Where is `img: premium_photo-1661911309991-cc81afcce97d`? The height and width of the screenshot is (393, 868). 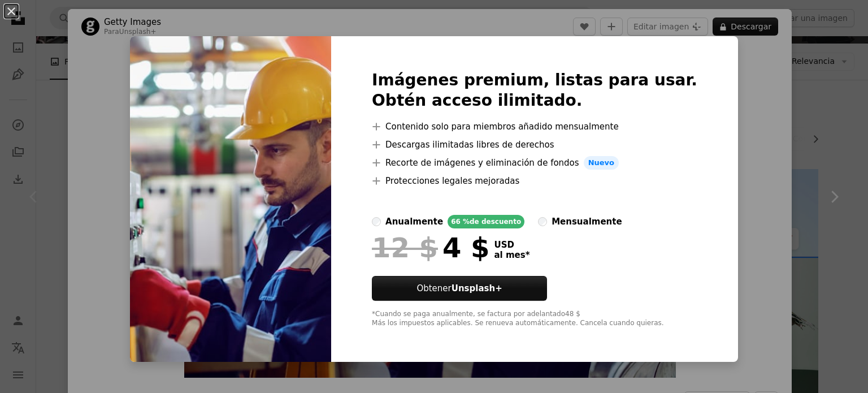 img: premium_photo-1661911309991-cc81afcce97d is located at coordinates (231, 199).